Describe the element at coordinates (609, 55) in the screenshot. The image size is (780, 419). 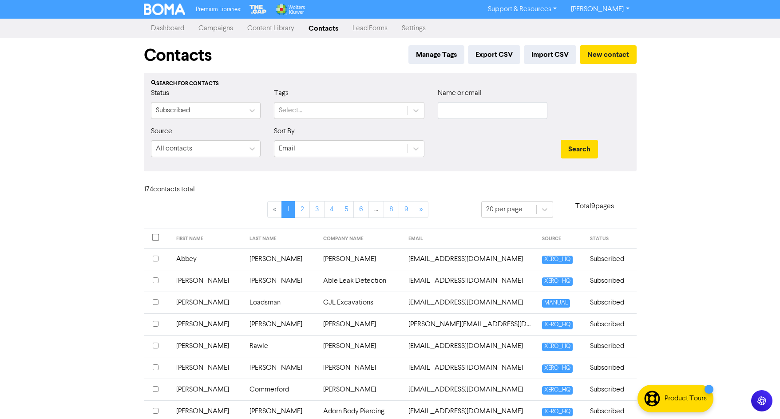
I see `button: New contact` at that location.